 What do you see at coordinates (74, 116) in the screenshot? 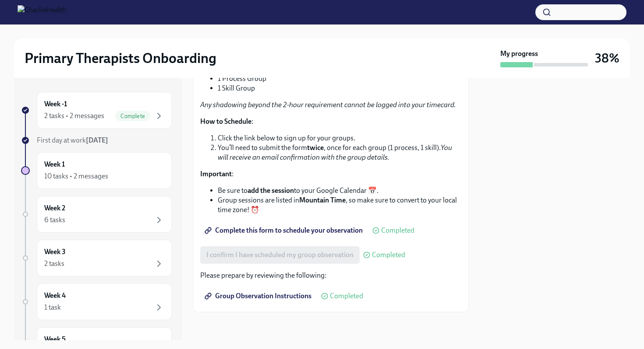
I see `div: 2 tasks • 2 messages` at bounding box center [74, 116].